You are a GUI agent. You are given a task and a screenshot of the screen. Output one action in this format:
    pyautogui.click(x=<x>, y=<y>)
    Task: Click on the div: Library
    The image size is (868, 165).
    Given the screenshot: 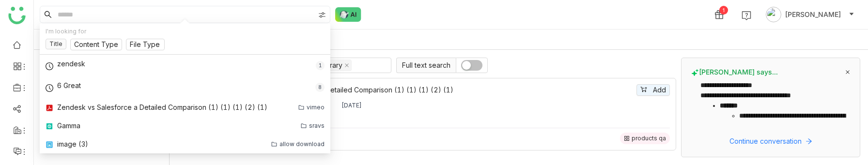 What is the action you would take?
    pyautogui.click(x=331, y=65)
    